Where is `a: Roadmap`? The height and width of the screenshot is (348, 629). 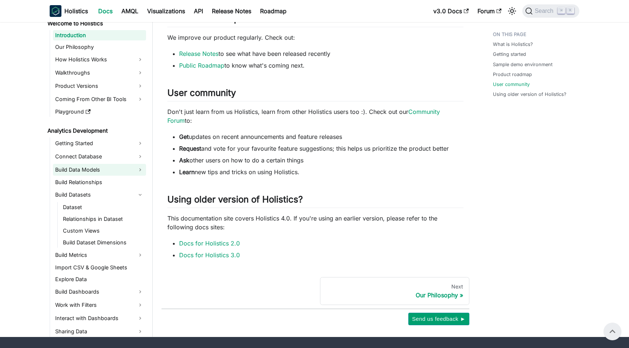
a: Roadmap is located at coordinates (273, 11).